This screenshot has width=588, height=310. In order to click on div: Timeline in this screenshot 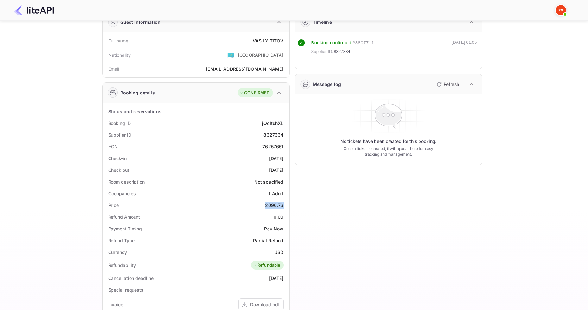, I will do `click(322, 22)`.